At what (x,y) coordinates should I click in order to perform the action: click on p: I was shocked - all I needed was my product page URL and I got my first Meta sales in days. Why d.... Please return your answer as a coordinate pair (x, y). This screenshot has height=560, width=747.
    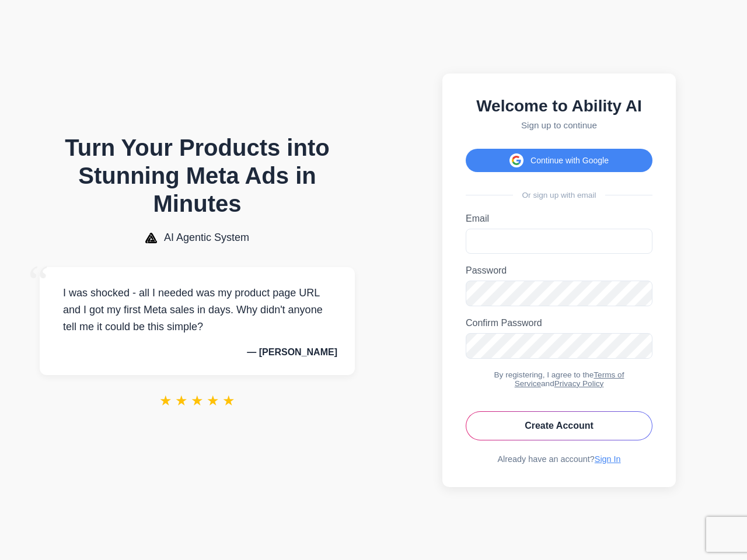
    Looking at the image, I should click on (197, 310).